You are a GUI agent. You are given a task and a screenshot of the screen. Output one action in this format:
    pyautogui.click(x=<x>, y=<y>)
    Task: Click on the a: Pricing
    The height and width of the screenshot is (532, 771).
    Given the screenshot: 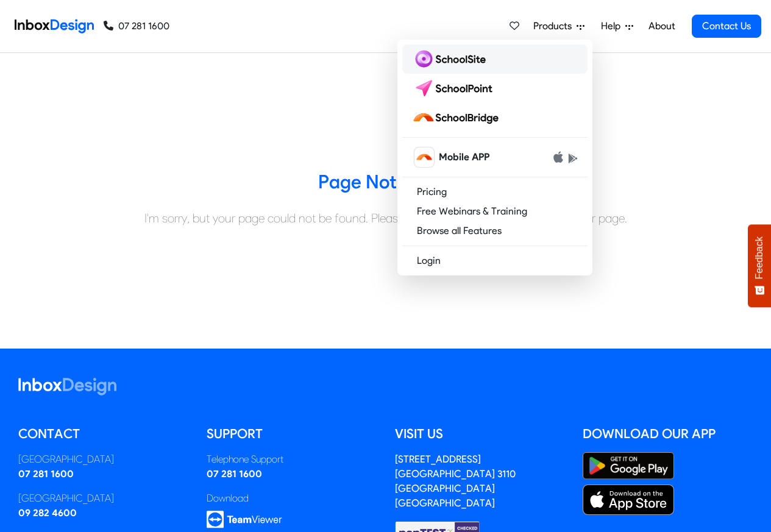 What is the action you would take?
    pyautogui.click(x=495, y=192)
    